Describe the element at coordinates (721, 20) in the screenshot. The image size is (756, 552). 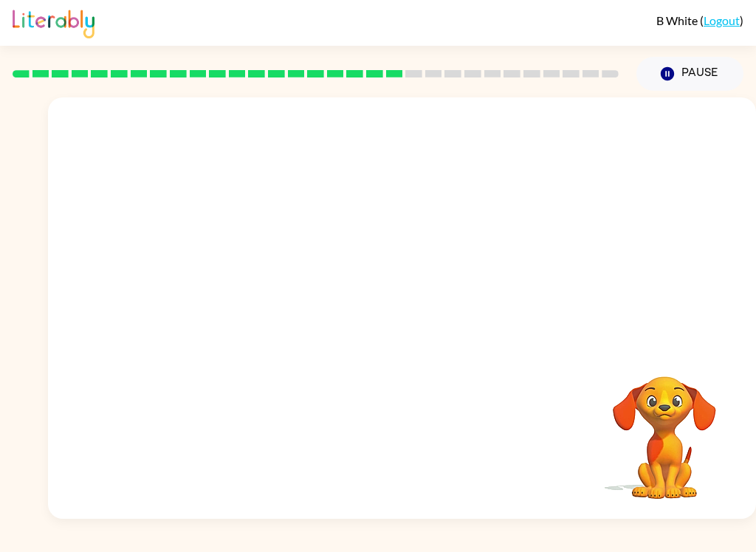
I see `a: Logout` at that location.